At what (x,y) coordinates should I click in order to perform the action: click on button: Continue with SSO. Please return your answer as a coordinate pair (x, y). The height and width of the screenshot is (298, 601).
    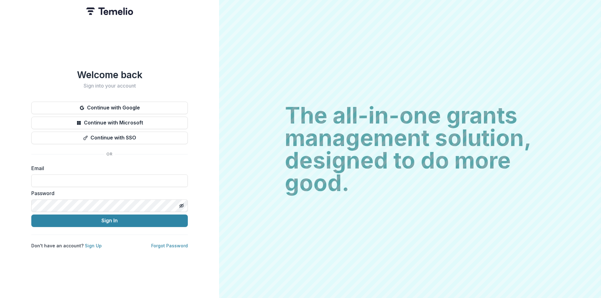
    Looking at the image, I should click on (110, 138).